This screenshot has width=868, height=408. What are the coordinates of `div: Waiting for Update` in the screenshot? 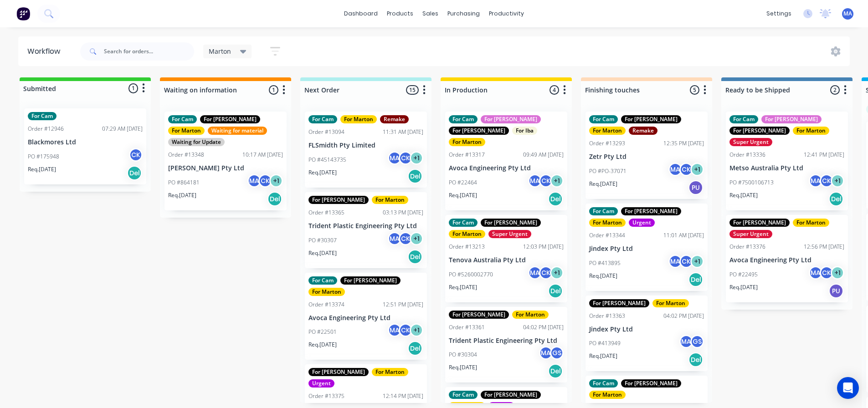 It's located at (196, 142).